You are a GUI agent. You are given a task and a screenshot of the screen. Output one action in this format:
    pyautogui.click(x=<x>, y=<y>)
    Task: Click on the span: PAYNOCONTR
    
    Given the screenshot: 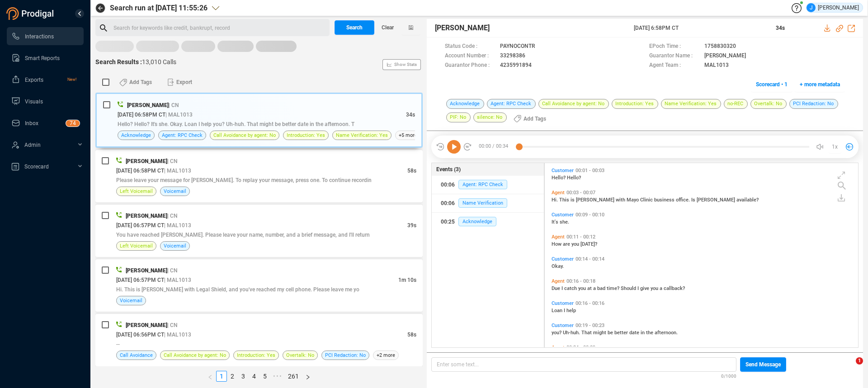 What is the action you would take?
    pyautogui.click(x=517, y=47)
    